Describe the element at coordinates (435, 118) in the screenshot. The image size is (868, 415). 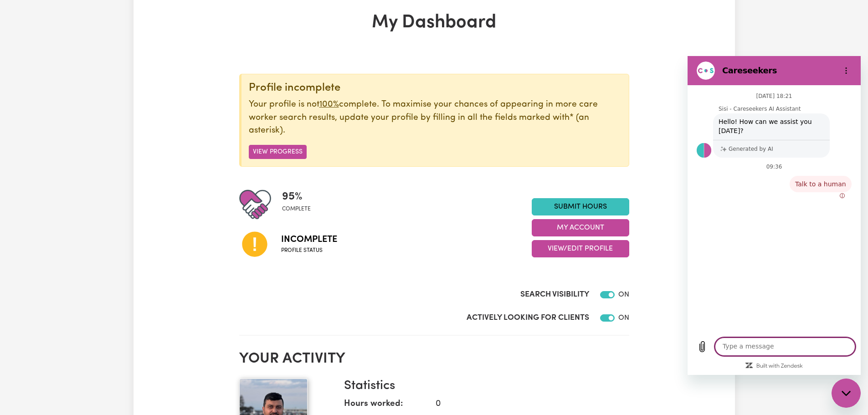
I see `p: Your profile is not complete. To maximise your chances of appearing in more care worker search re...` at that location.